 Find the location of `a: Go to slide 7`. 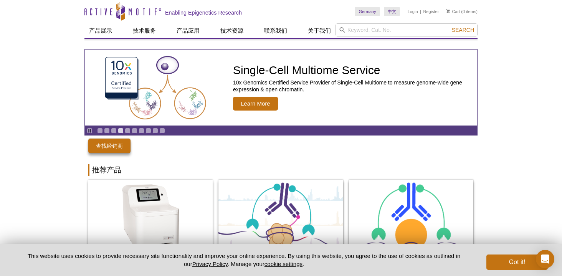

a: Go to slide 7 is located at coordinates (141, 131).